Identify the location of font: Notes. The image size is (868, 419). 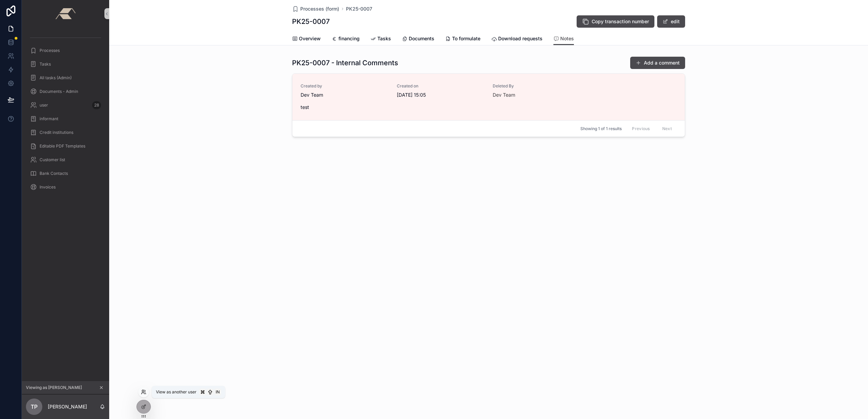
(567, 38).